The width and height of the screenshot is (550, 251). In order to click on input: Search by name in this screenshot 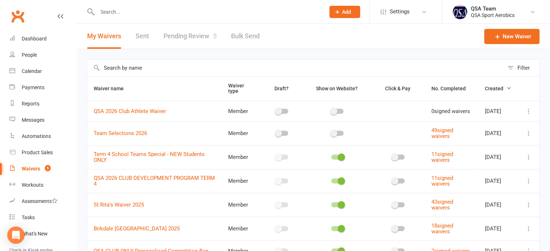, I will do `click(295, 68)`.